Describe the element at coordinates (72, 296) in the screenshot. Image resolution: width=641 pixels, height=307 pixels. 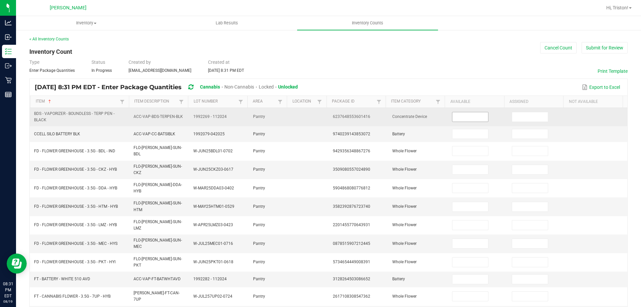
I see `span: FT - CANNABIS FLOWER - 3.5G - 7UP - HYB` at that location.